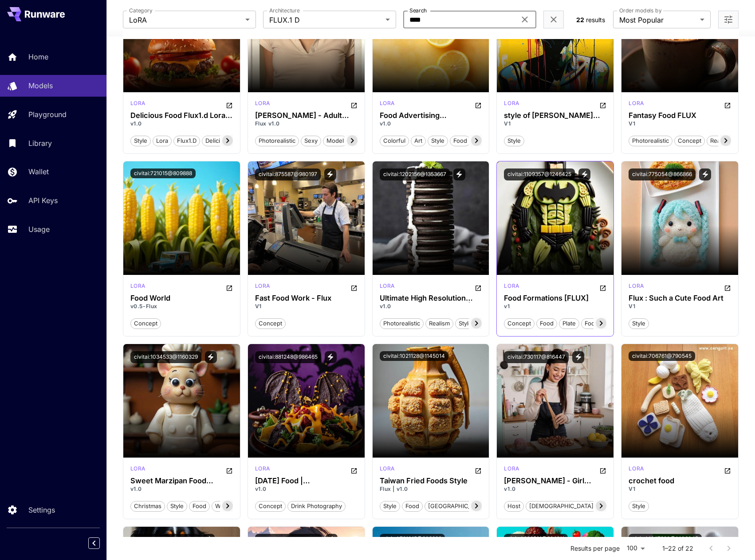 This screenshot has height=560, width=755. What do you see at coordinates (596, 324) in the screenshot?
I see `span: food art` at bounding box center [596, 324].